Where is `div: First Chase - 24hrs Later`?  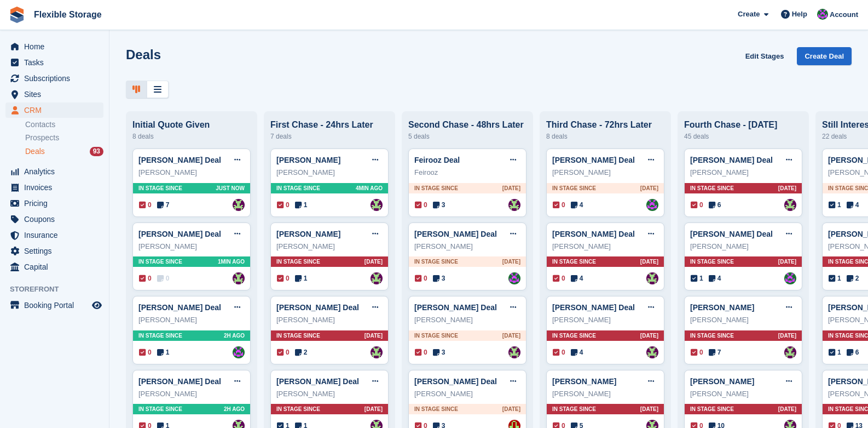 div: First Chase - 24hrs Later is located at coordinates (330, 125).